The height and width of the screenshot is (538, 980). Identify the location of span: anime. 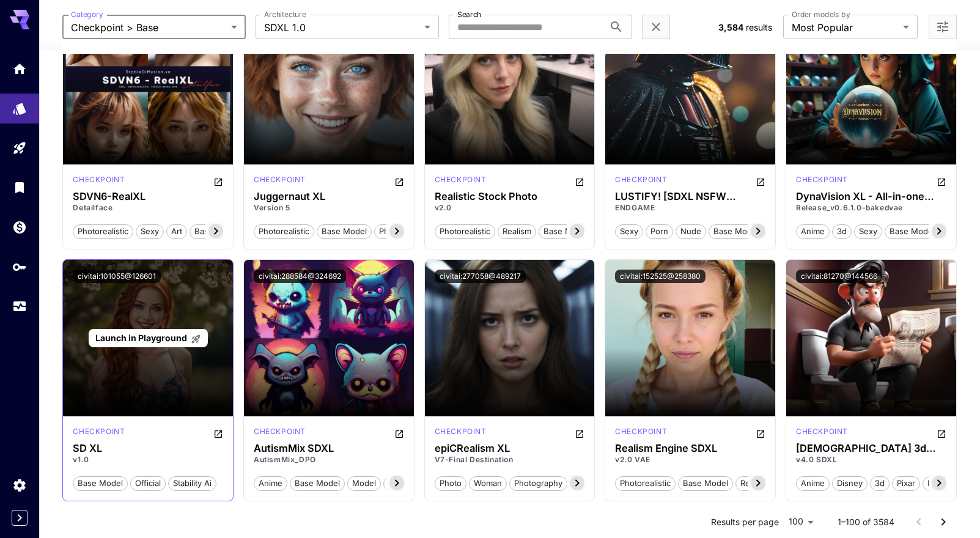
(812, 231).